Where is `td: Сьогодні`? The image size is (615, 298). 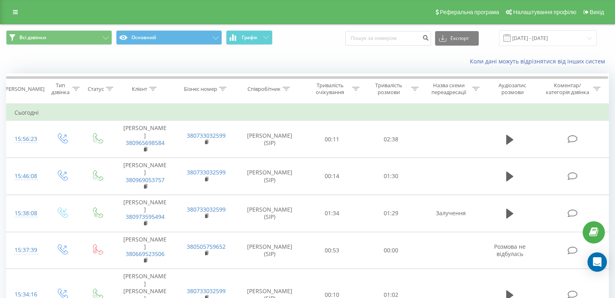
td: Сьогодні is located at coordinates (308, 113).